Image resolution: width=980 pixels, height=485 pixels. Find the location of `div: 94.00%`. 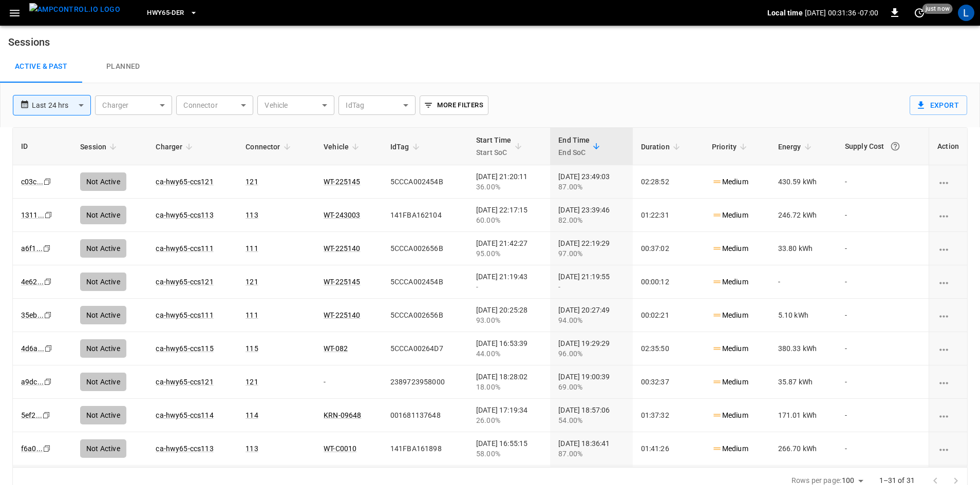

div: 94.00% is located at coordinates (591, 320).